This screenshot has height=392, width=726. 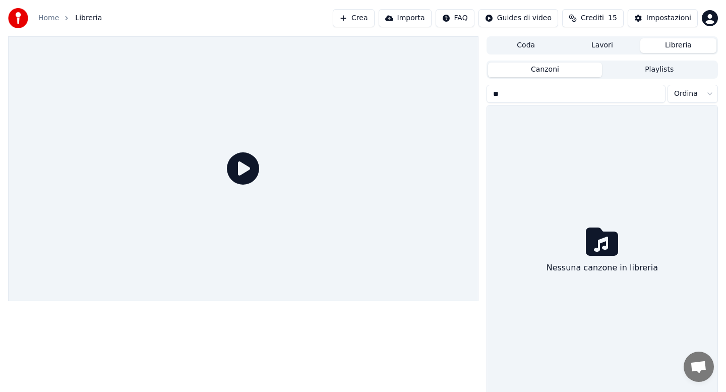 What do you see at coordinates (699, 367) in the screenshot?
I see `div: Aprire la chat` at bounding box center [699, 367].